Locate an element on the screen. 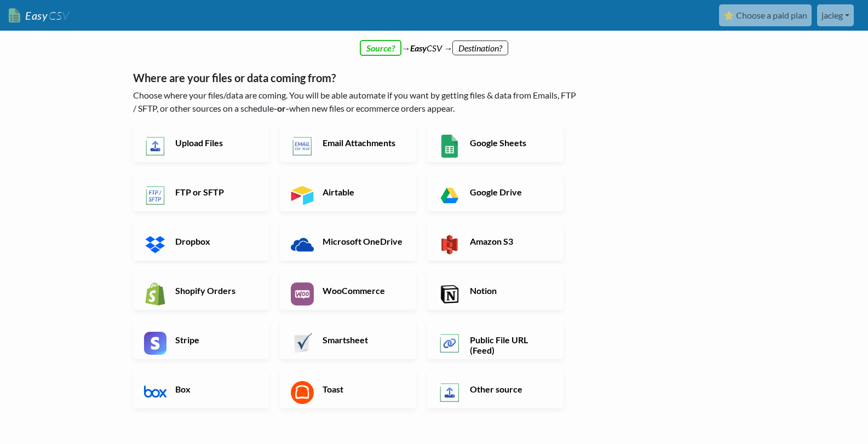  a: Smartsheet is located at coordinates (347, 340).